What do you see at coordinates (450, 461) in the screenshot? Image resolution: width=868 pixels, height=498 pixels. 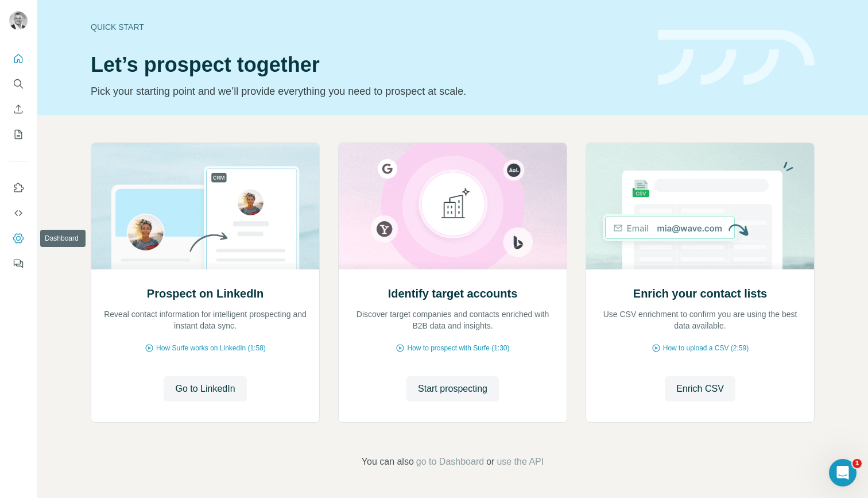 I see `span: go to Dashboard` at bounding box center [450, 461].